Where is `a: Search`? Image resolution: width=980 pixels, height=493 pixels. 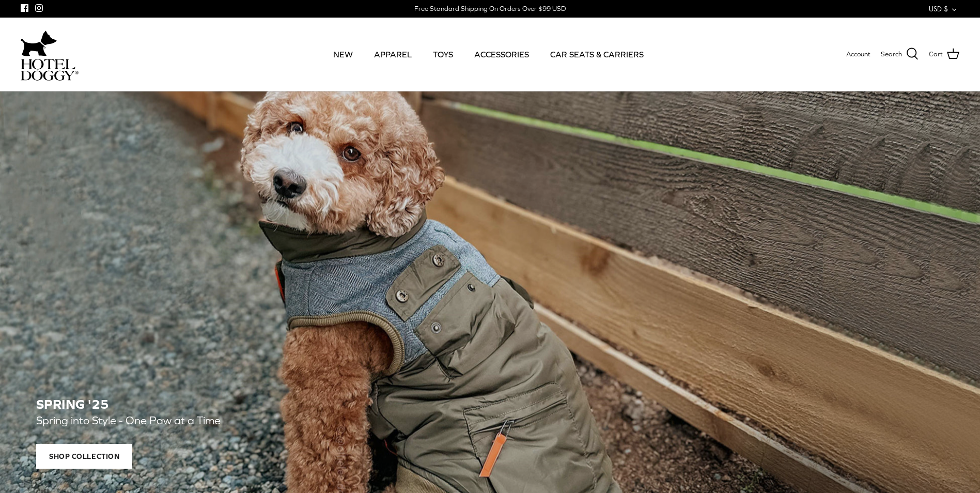 a: Search is located at coordinates (900, 54).